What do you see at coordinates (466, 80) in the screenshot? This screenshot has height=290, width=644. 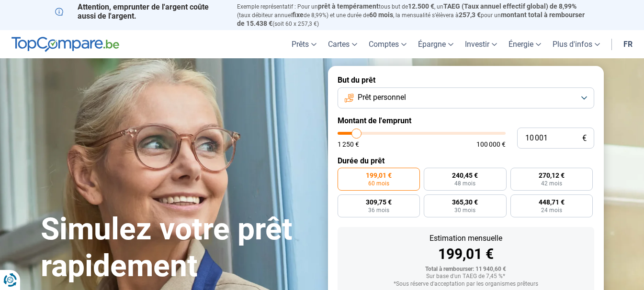 I see `label: But du prêt` at bounding box center [466, 80].